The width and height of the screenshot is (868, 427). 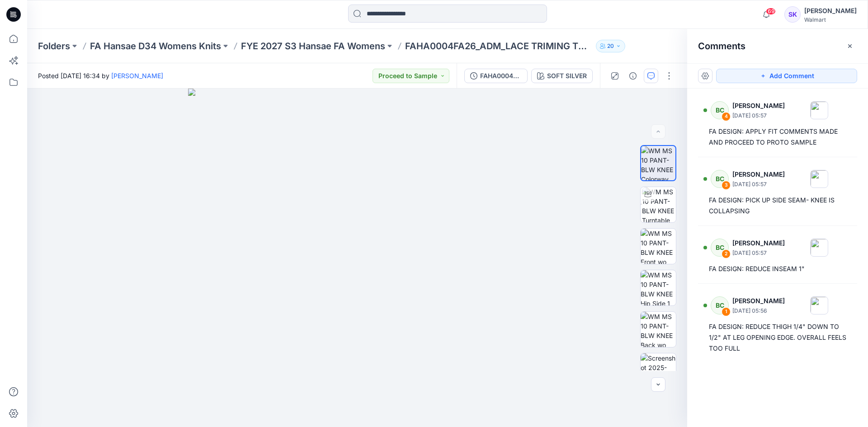 What do you see at coordinates (155, 46) in the screenshot?
I see `p: FA Hansae D34 Womens Knits` at bounding box center [155, 46].